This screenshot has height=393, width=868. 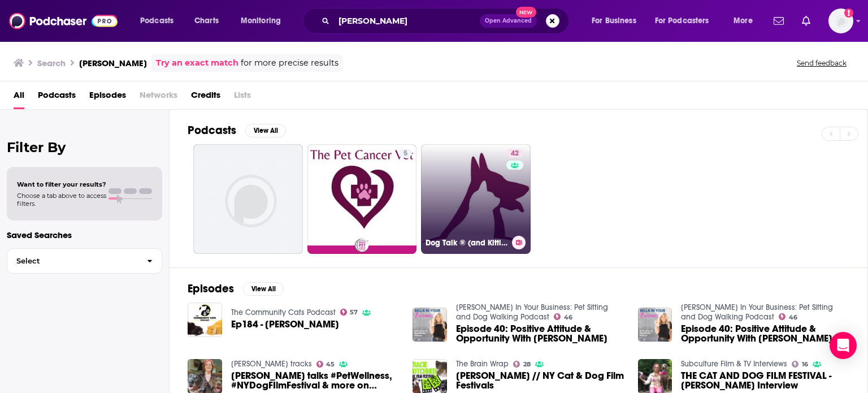 What do you see at coordinates (107, 98) in the screenshot?
I see `span: Episodes` at bounding box center [107, 98].